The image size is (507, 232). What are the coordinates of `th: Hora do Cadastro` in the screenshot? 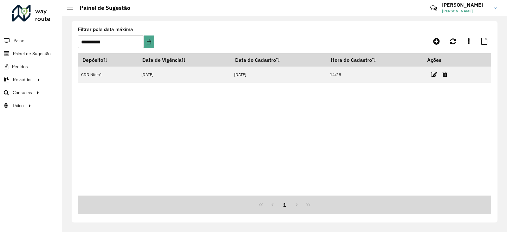 It's located at (375, 60).